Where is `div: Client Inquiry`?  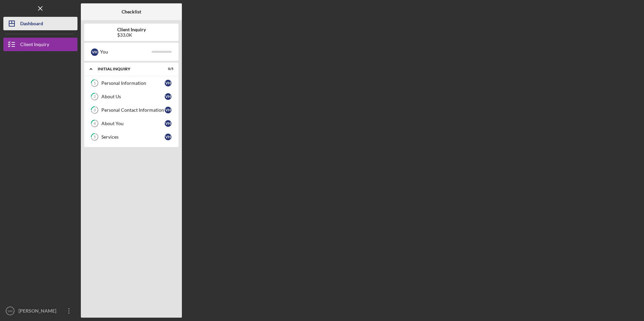 div: Client Inquiry is located at coordinates (35, 45).